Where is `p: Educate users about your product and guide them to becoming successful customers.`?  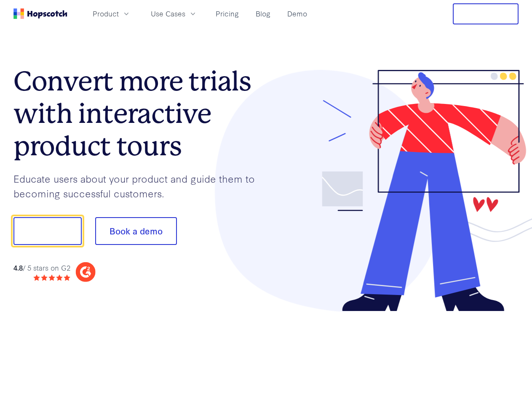
p: Educate users about your product and guide them to becoming successful customers. is located at coordinates (140, 186).